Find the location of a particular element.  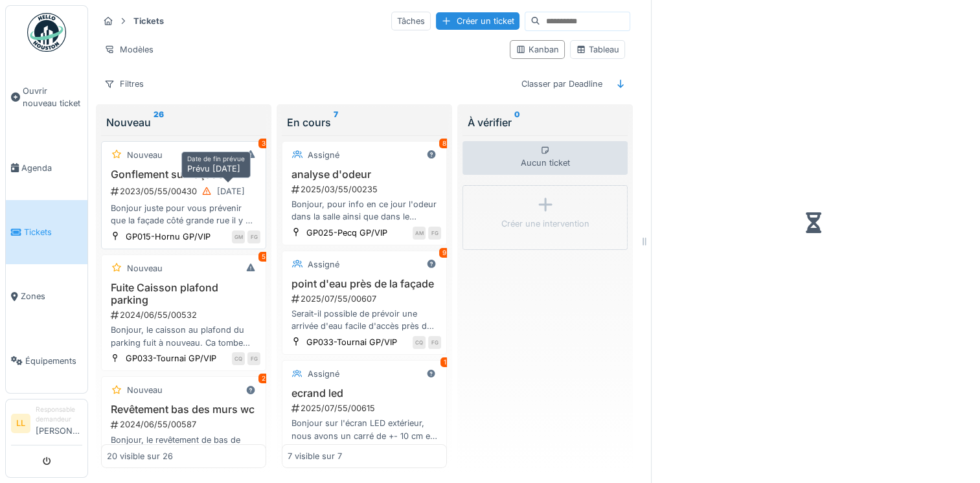

div: GM is located at coordinates (238, 237).